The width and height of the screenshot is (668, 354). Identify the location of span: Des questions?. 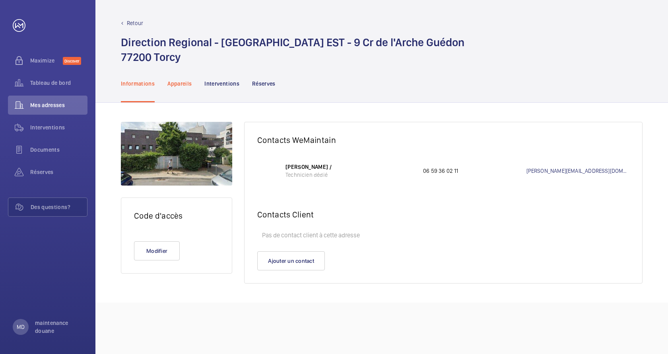
(59, 207).